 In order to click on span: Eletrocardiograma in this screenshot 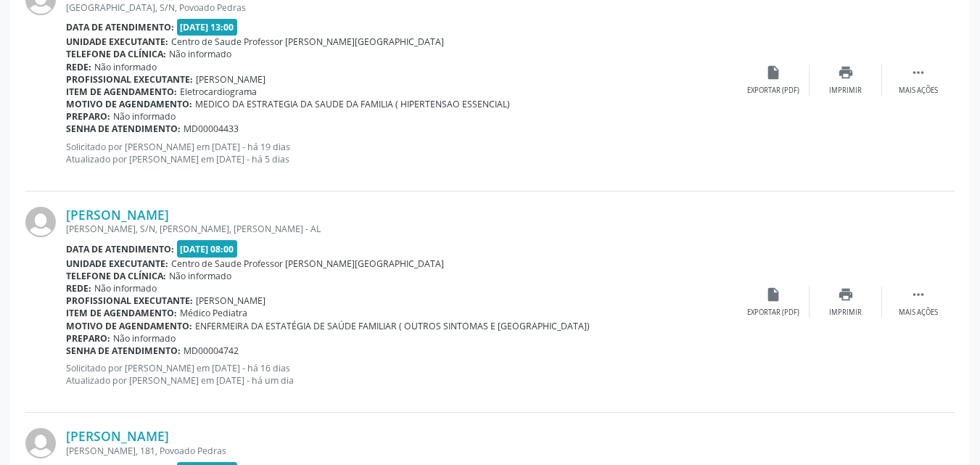, I will do `click(218, 91)`.